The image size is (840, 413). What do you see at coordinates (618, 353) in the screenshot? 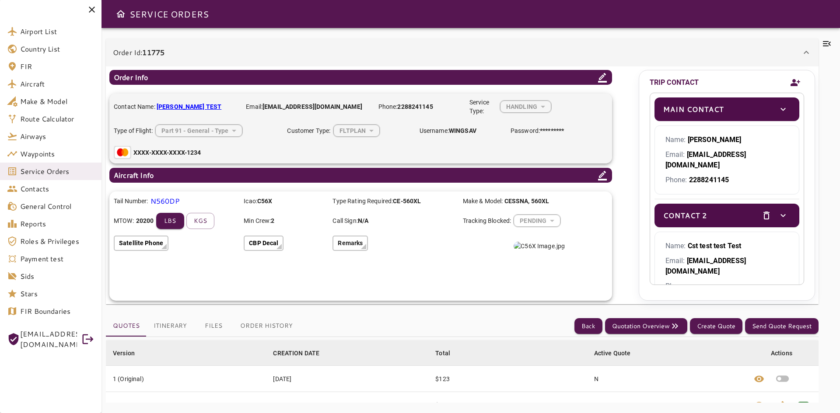
I see `span: Active Quote` at bounding box center [618, 353].